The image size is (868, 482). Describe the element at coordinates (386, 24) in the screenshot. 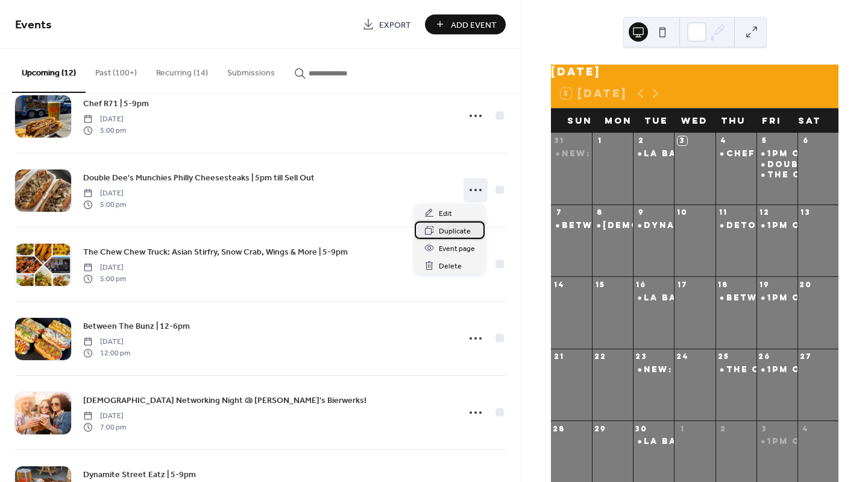

I see `a: Export` at that location.